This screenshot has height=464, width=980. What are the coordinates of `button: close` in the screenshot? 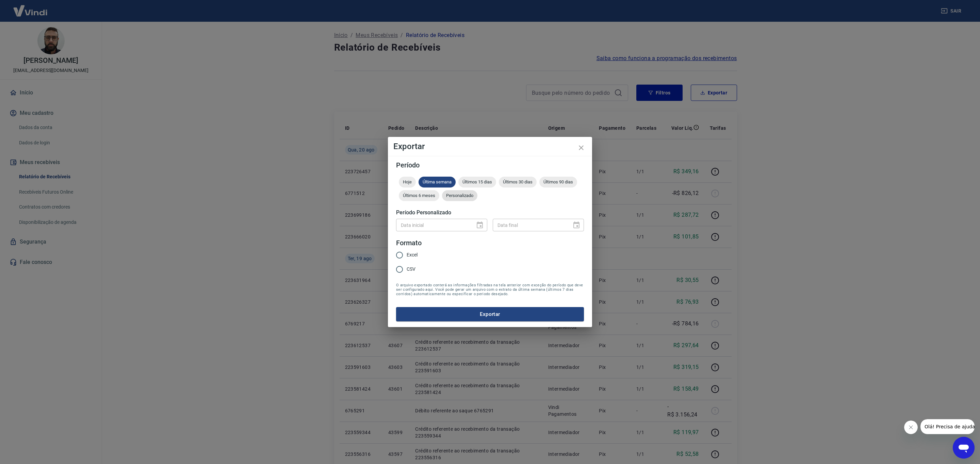 It's located at (581, 148).